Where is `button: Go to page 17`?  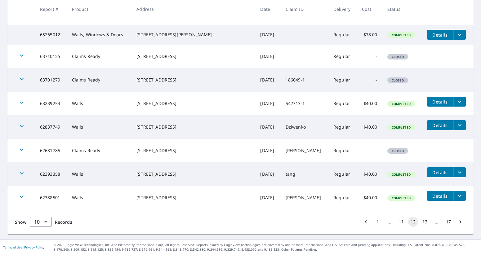
button: Go to page 17 is located at coordinates (448, 222).